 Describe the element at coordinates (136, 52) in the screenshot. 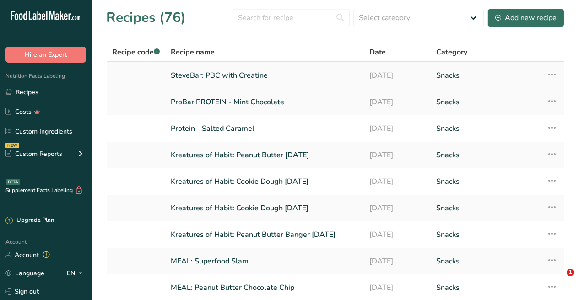

I see `span: Recipe code` at that location.